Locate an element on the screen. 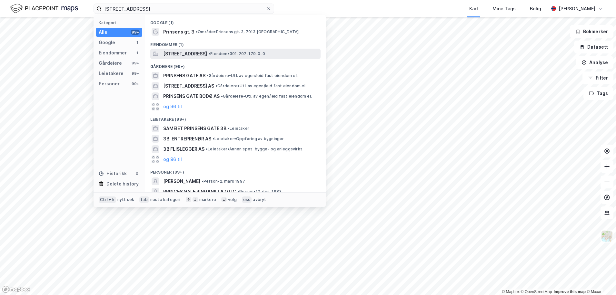  a: Mapbox homepage is located at coordinates (16, 289).